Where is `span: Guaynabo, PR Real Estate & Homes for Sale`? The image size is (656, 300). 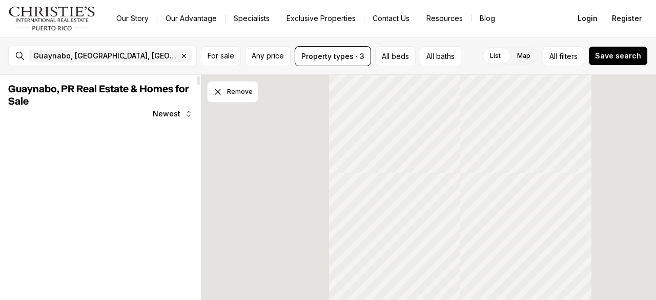
span: Guaynabo, PR Real Estate & Homes for Sale is located at coordinates (98, 95).